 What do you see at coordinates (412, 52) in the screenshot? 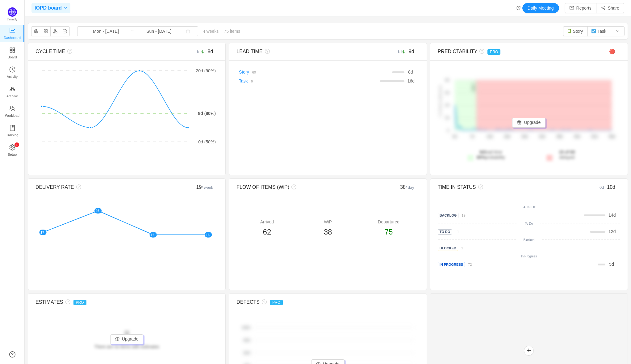
I see `span: 9d` at bounding box center [412, 52].